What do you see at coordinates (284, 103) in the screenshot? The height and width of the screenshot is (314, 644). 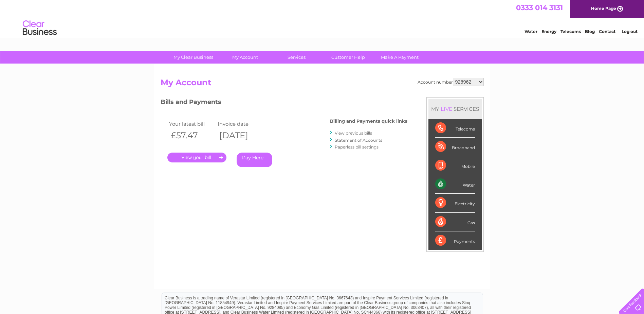 I see `h3: Bills and Payments` at bounding box center [284, 103].